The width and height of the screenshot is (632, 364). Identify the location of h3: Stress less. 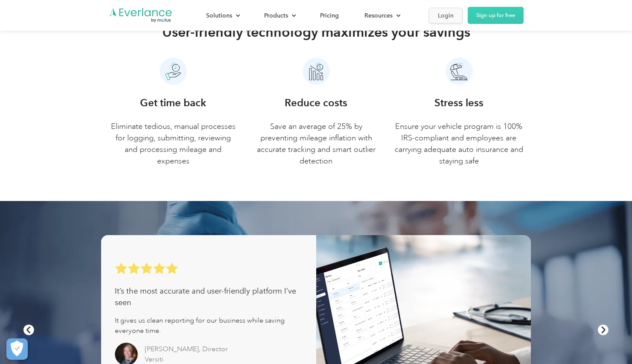
(459, 103).